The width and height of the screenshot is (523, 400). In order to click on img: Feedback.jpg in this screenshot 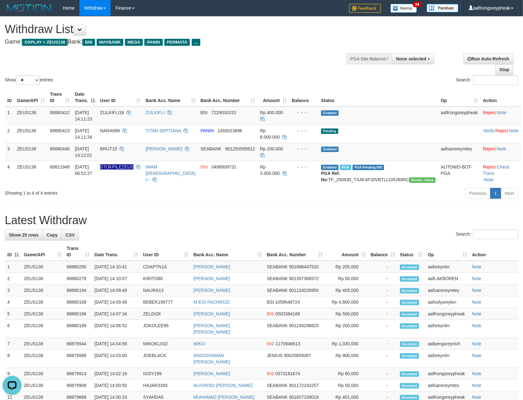, I will do `click(365, 8)`.